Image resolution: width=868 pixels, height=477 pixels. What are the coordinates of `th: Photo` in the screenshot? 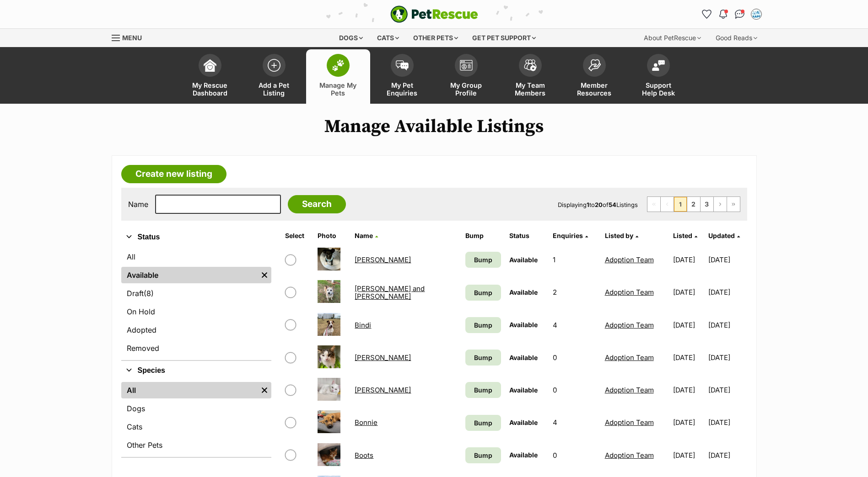 It's located at (332, 236).